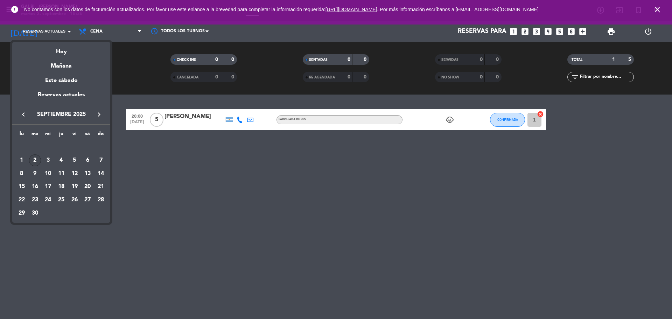 This screenshot has height=319, width=672. Describe the element at coordinates (61, 147) in the screenshot. I see `td: SEP.` at that location.